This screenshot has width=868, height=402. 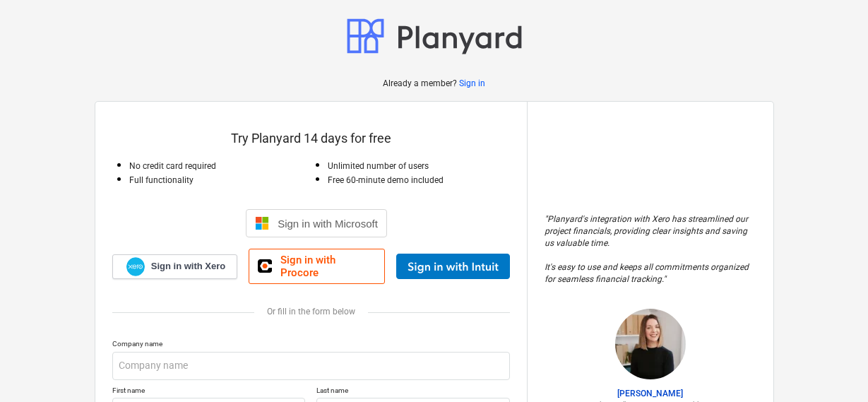 I want to click on a: Sign in, so click(x=471, y=83).